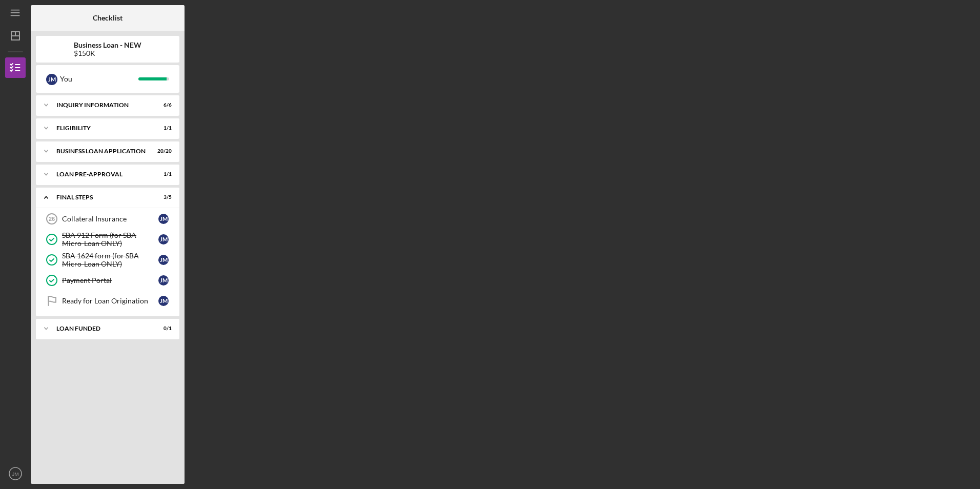 The height and width of the screenshot is (489, 980). Describe the element at coordinates (107, 18) in the screenshot. I see `b: Checklist` at that location.